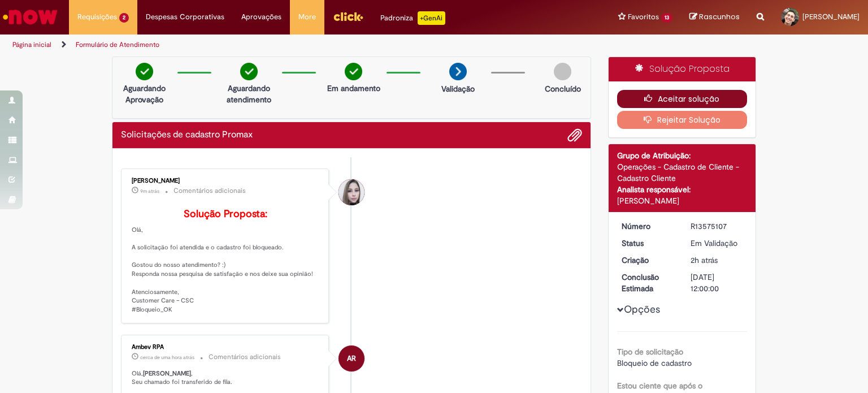 Image resolution: width=868 pixels, height=393 pixels. What do you see at coordinates (720, 17) in the screenshot?
I see `span: Rascunhos` at bounding box center [720, 17].